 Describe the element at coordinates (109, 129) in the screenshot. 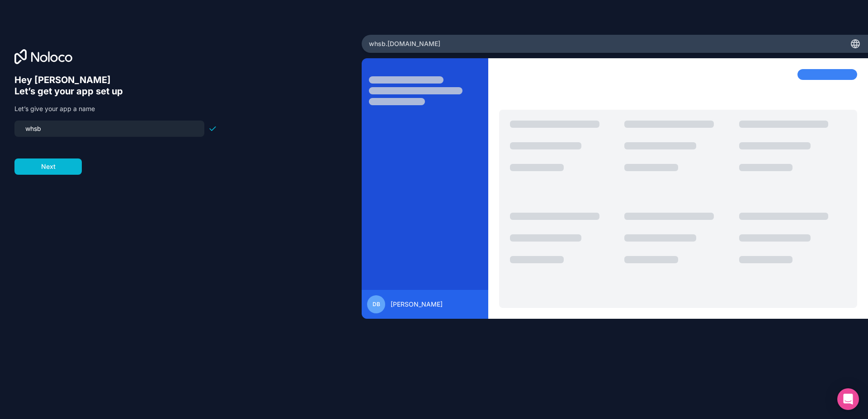

I see `input: my-team` at that location.